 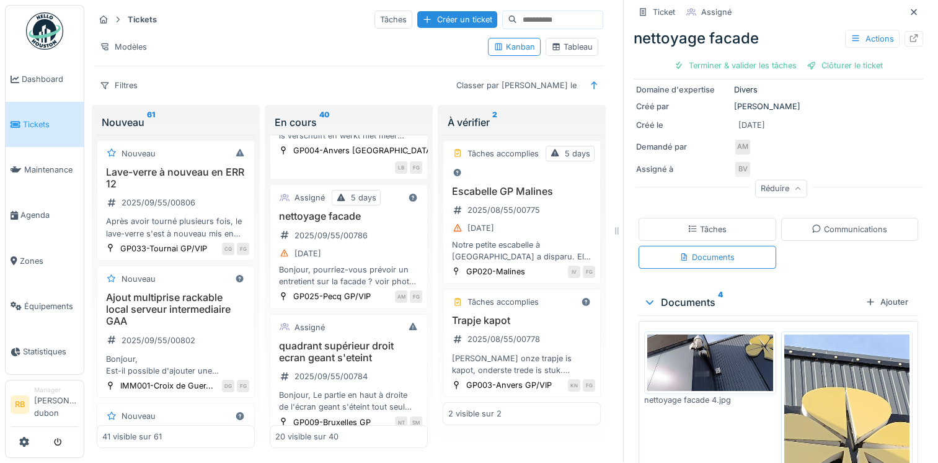 What do you see at coordinates (522, 122) in the screenshot?
I see `div: À vérifier` at bounding box center [522, 122].